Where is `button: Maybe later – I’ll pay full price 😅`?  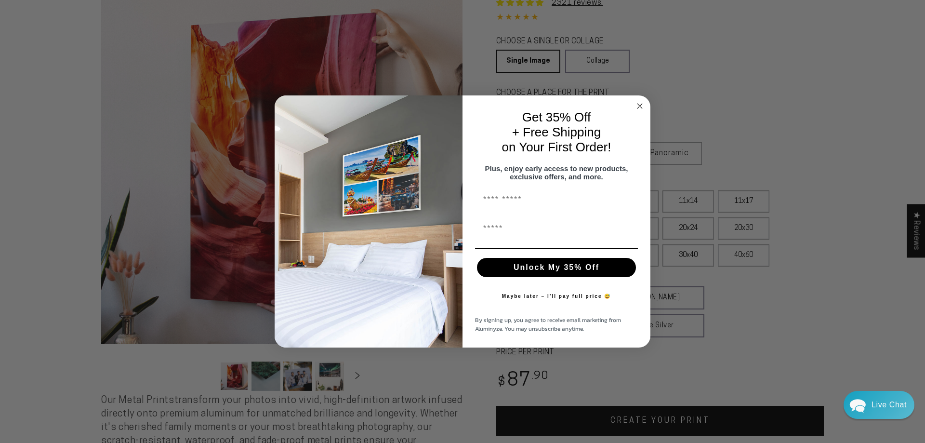
button: Maybe later – I’ll pay full price 😅 is located at coordinates (556, 296).